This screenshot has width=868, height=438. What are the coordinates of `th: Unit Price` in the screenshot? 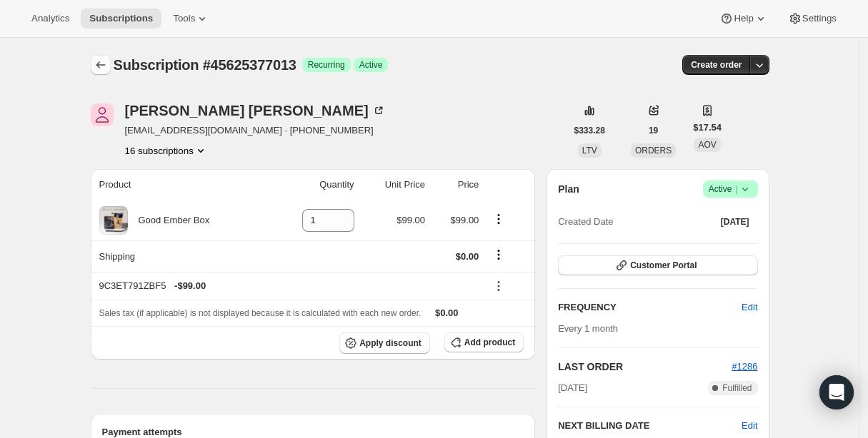 It's located at (394, 185).